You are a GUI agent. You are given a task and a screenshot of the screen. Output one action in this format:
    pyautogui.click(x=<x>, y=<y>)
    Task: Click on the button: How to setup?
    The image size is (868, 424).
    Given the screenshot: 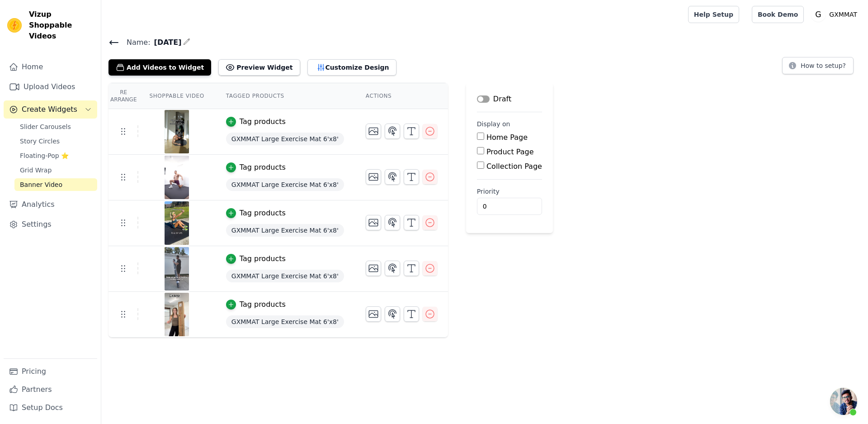 What is the action you would take?
    pyautogui.click(x=818, y=66)
    